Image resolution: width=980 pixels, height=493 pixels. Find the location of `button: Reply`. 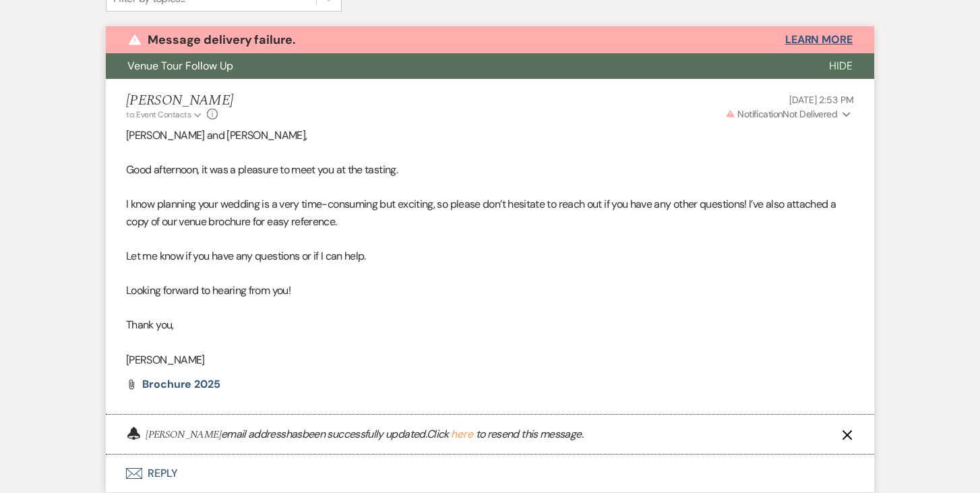

button: Reply is located at coordinates (490, 474).